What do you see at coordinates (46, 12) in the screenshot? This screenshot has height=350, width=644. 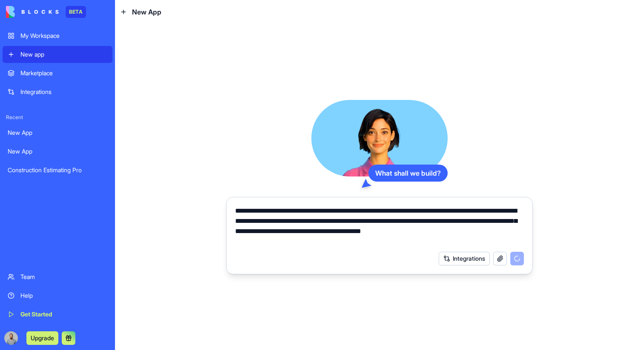 I see `a: BETA` at bounding box center [46, 12].